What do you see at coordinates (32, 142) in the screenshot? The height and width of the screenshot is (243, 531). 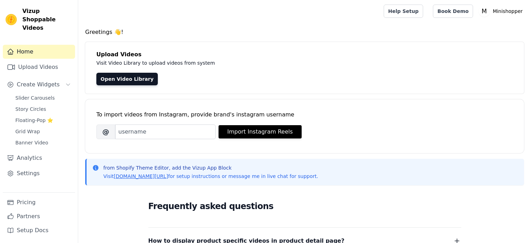 I see `span: Banner Video` at bounding box center [32, 142].